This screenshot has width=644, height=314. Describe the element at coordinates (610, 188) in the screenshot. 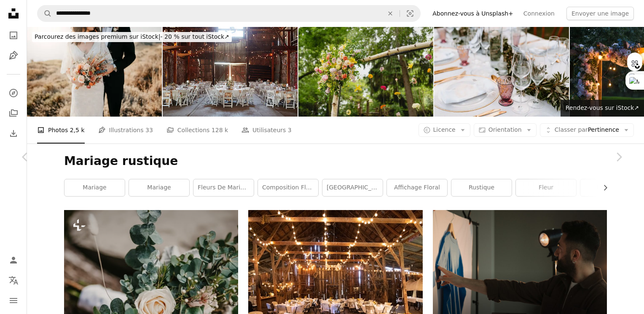

I see `a: personne` at that location.